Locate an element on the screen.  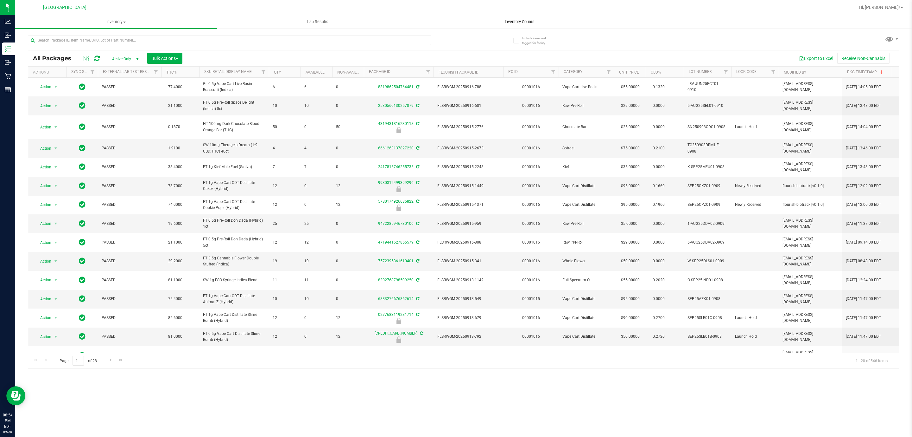
span: Include items not tagged for facility is located at coordinates (538, 41).